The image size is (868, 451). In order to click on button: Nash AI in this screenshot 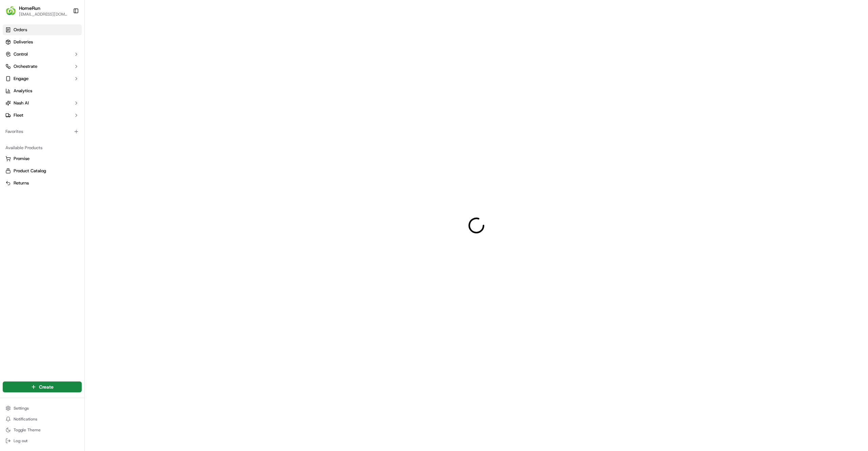, I will do `click(42, 103)`.